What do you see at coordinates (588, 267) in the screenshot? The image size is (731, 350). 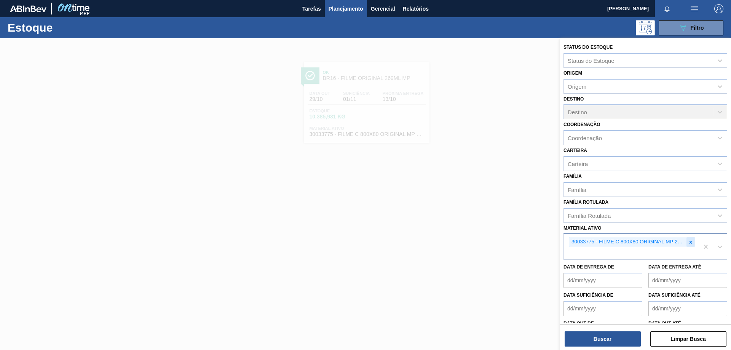 I see `label: Data de Entrega de` at bounding box center [588, 267].